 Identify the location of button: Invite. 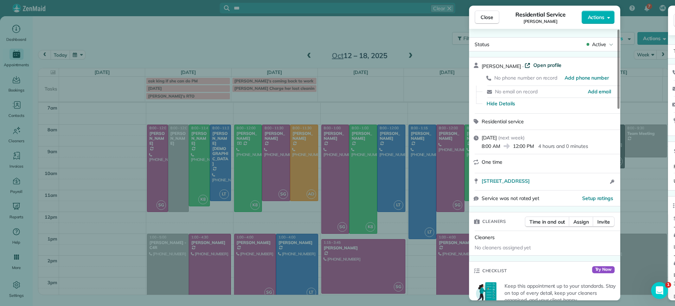
(604, 222).